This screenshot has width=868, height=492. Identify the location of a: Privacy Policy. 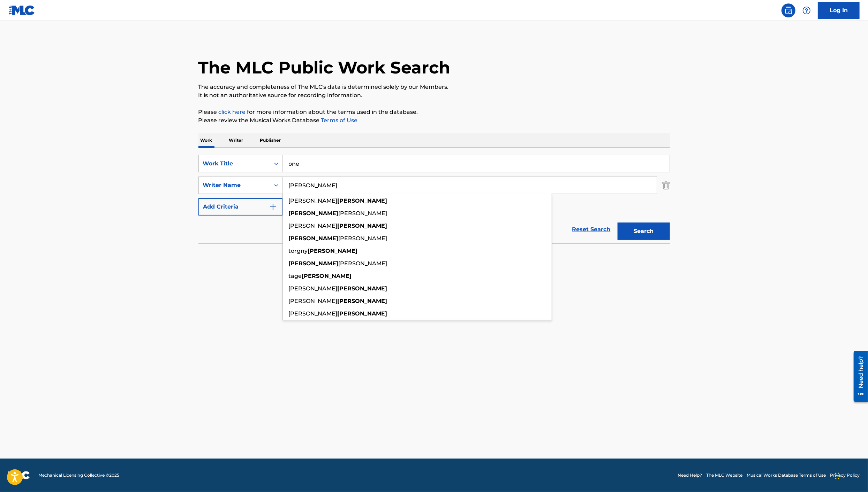
(844, 476).